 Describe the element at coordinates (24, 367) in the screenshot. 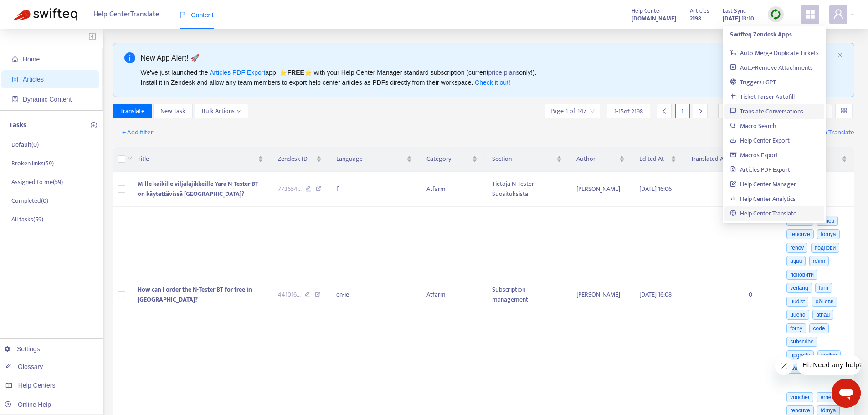

I see `a: Glossary` at that location.